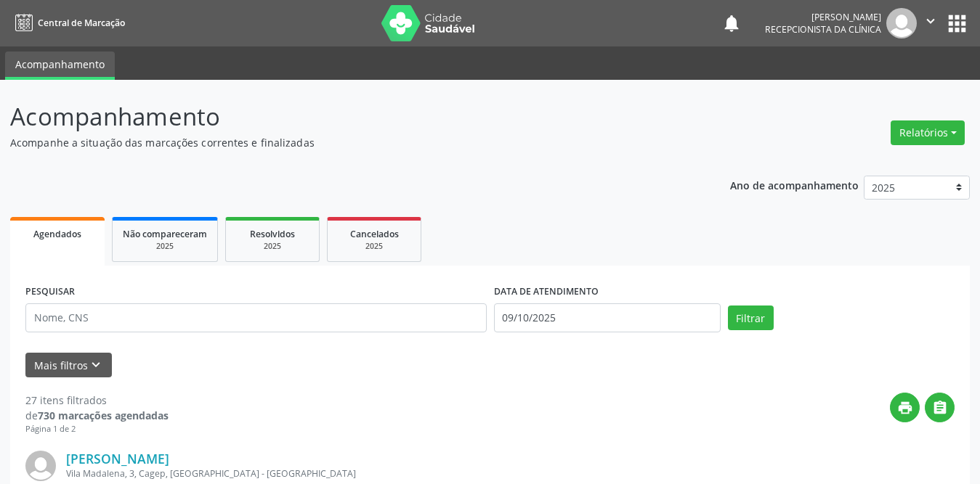  What do you see at coordinates (97, 415) in the screenshot?
I see `div: de` at bounding box center [97, 415].